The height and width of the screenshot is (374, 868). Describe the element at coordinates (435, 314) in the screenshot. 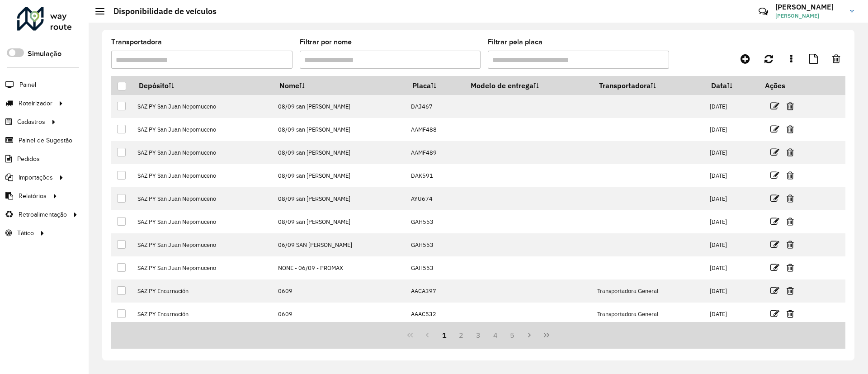

I see `td: AAAC532` at that location.